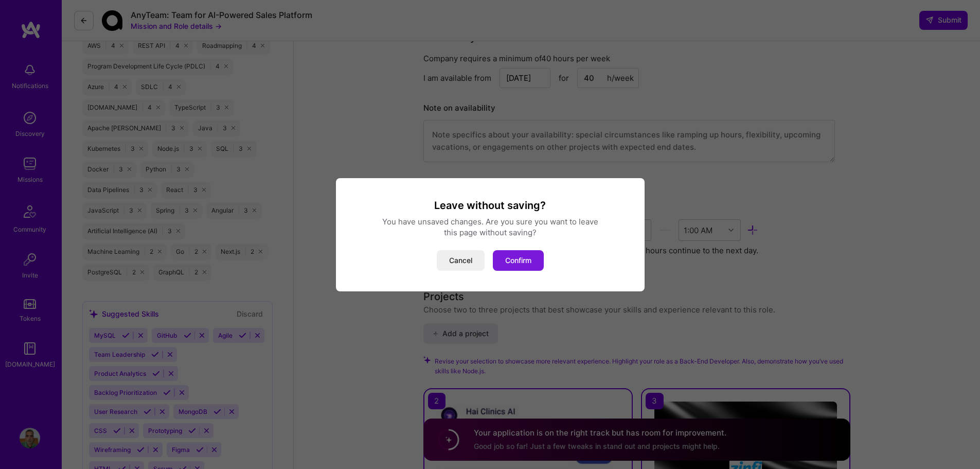 Image resolution: width=980 pixels, height=469 pixels. I want to click on div: this page without saving?, so click(491, 233).